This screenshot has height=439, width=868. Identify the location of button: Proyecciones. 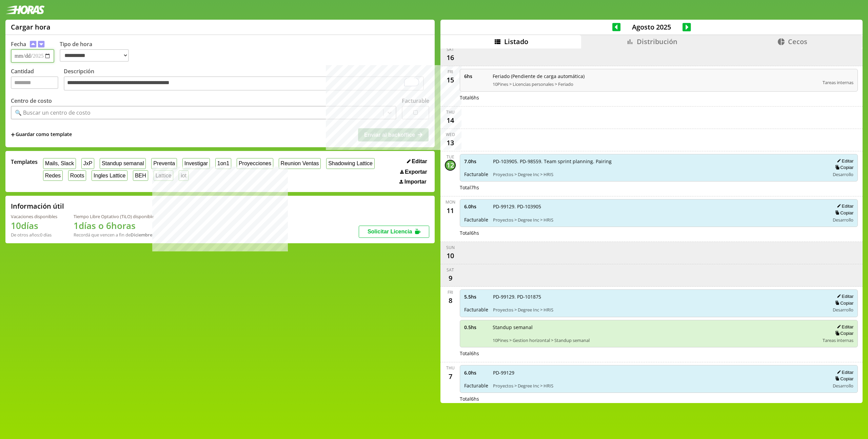
(255, 163).